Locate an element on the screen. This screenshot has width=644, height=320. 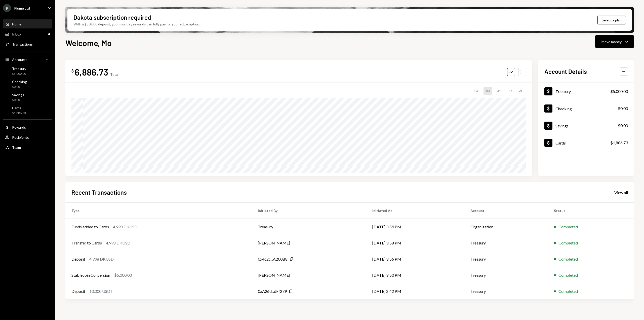
th: Initiated At is located at coordinates (415, 210).